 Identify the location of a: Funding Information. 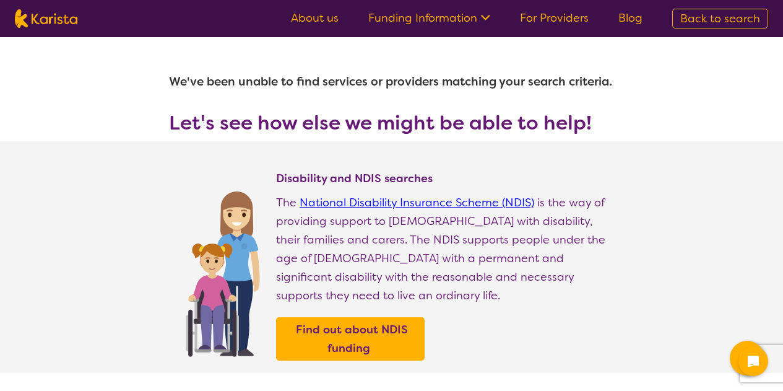
(429, 18).